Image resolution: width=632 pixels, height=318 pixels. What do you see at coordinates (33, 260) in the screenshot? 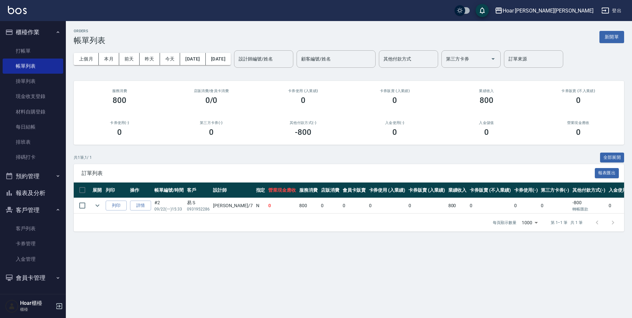
I see `a: 入金管理` at bounding box center [33, 260].